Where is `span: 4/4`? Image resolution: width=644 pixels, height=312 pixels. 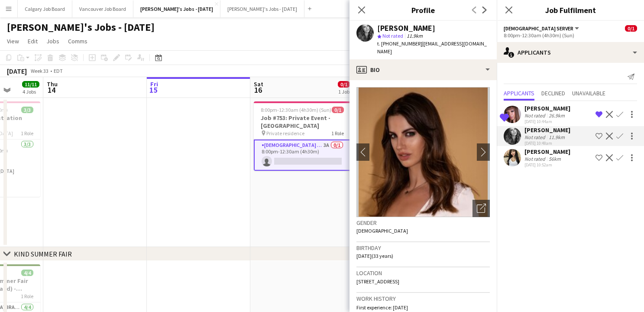 span: 4/4 is located at coordinates (27, 273).